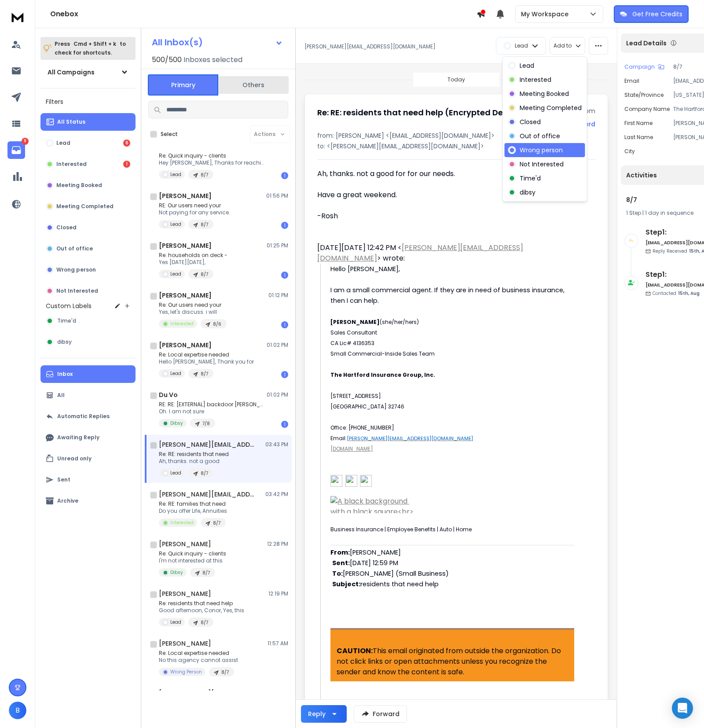 The height and width of the screenshot is (728, 704). What do you see at coordinates (675, 293) in the screenshot?
I see `p: Contacted` at bounding box center [675, 293].